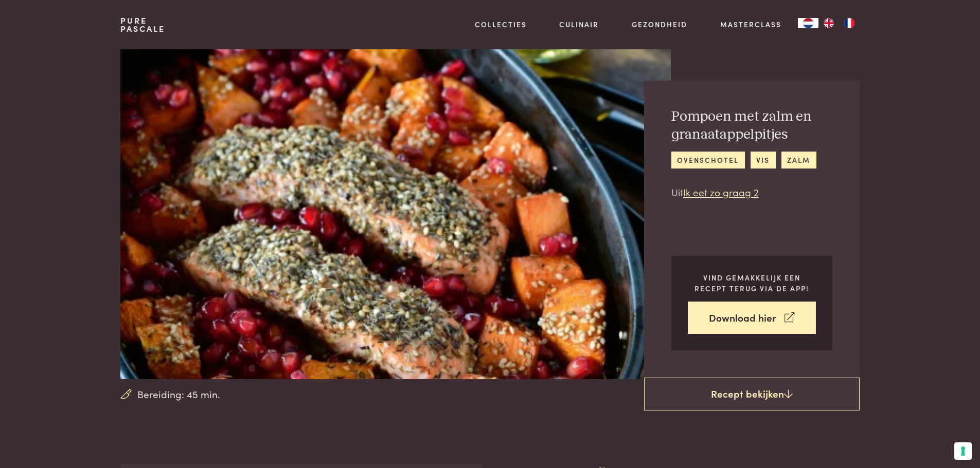 This screenshot has width=980, height=468. What do you see at coordinates (799, 160) in the screenshot?
I see `a: zalm` at bounding box center [799, 160].